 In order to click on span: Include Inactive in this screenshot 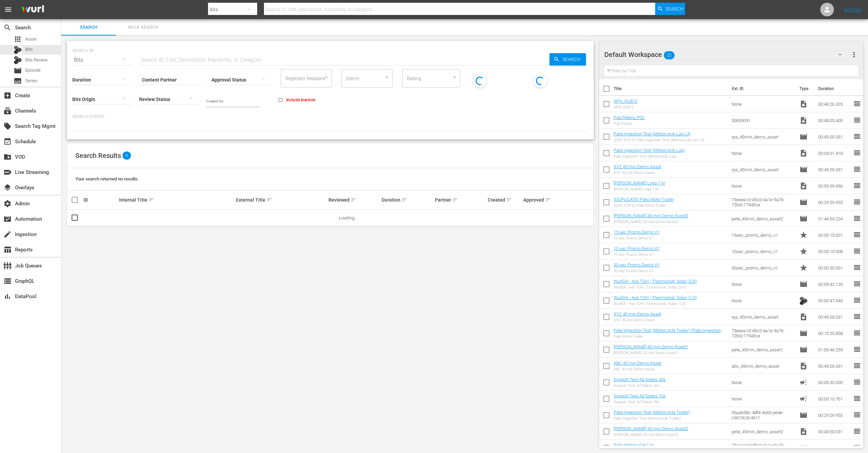, I will do `click(300, 100)`.